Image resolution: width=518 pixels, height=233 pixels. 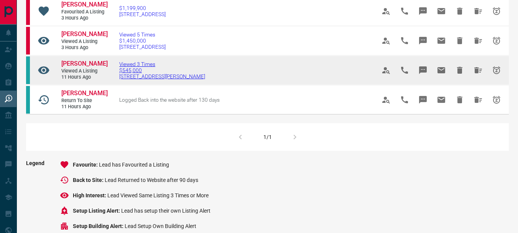 I want to click on span: Lead has setup their own Listing Alert, so click(x=166, y=210).